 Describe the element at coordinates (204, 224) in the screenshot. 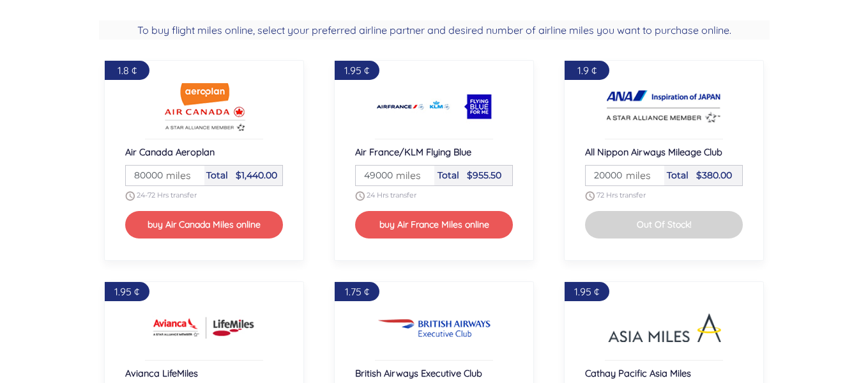

I see `button: buy Air Canada Miles online` at that location.